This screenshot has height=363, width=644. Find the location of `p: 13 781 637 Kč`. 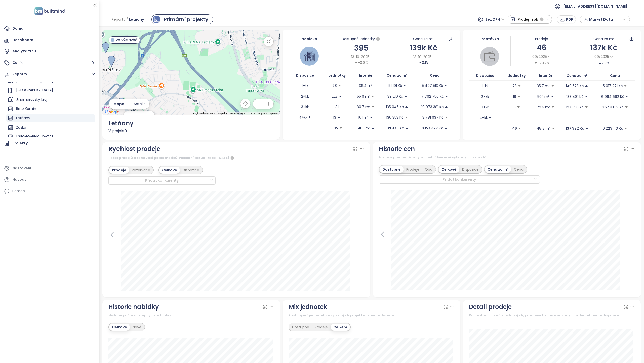

p: 13 781 637 Kč is located at coordinates (432, 117).